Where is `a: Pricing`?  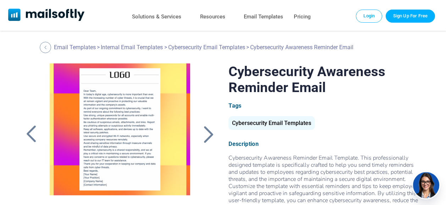
a: Pricing is located at coordinates (302, 17).